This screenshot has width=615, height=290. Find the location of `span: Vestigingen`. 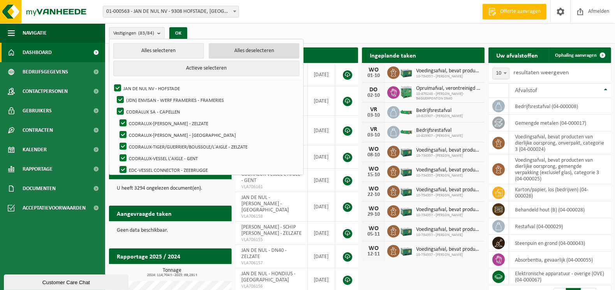

span: Vestigingen is located at coordinates (134, 33).